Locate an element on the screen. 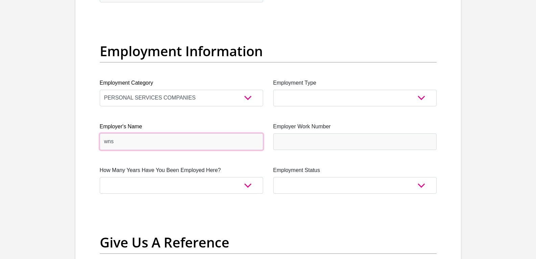  label: Employment Category is located at coordinates (181, 83).